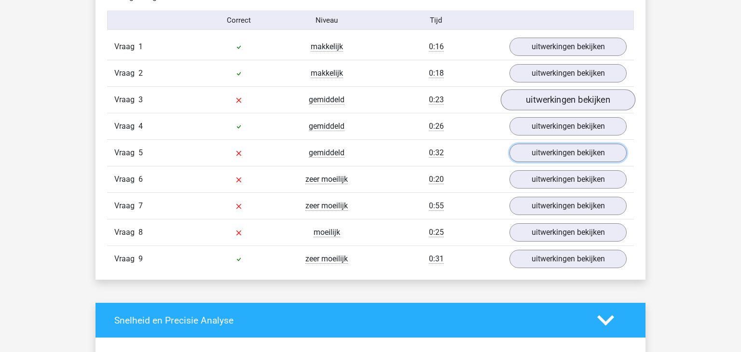 The image size is (741, 352). I want to click on span: 2, so click(140, 73).